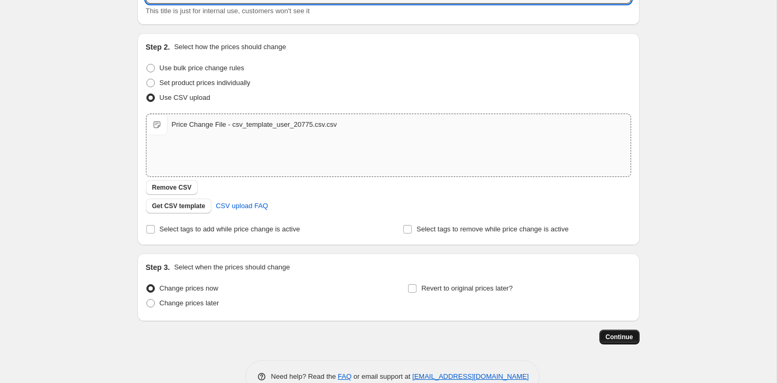  Describe the element at coordinates (202, 68) in the screenshot. I see `span: Use bulk price change rules` at that location.